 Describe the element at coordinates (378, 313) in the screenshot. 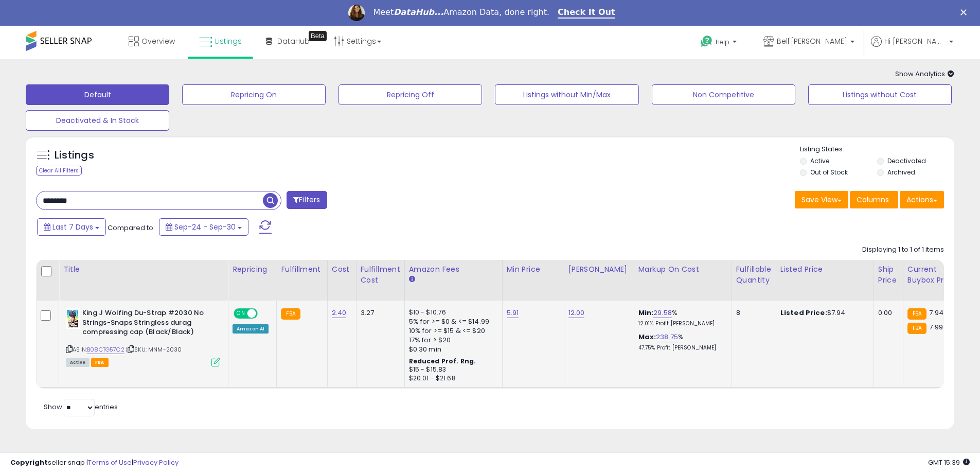

I see `div: 3.27` at that location.